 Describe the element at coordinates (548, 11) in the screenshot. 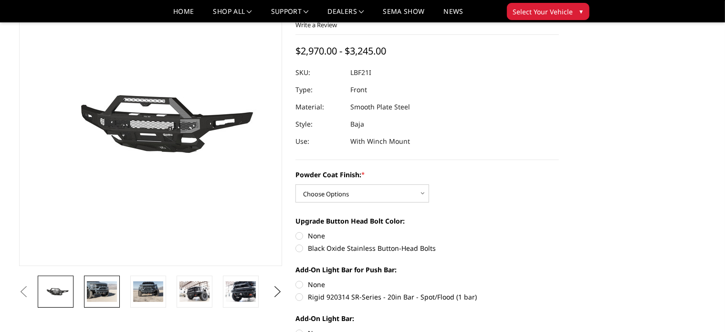

I see `button: Select Your Vehicle` at that location.